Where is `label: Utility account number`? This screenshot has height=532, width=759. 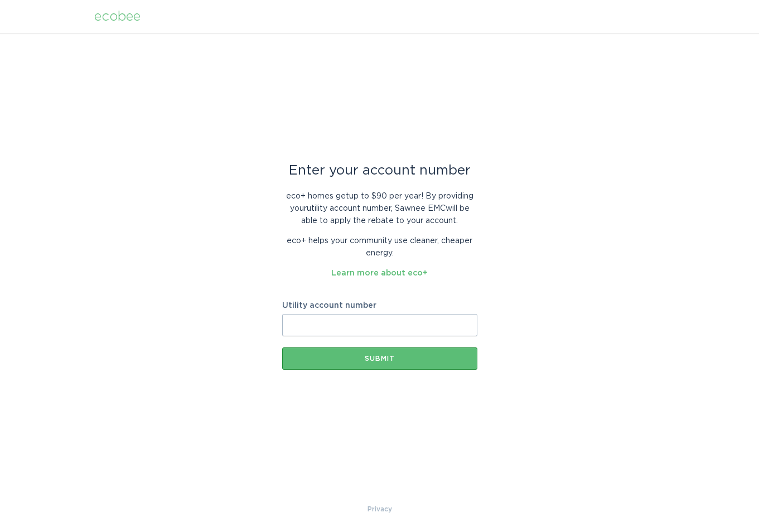 label: Utility account number is located at coordinates (380, 306).